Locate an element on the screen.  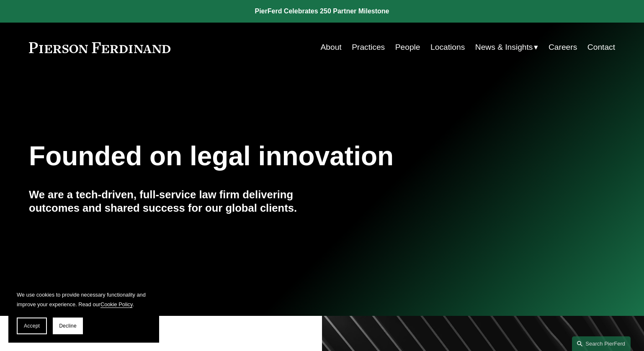
a: Contact is located at coordinates (601, 47).